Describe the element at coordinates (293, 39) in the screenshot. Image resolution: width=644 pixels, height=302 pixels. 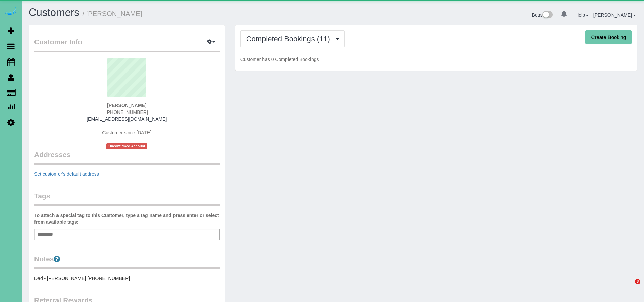
I see `button: Completed Bookings (11)` at that location.